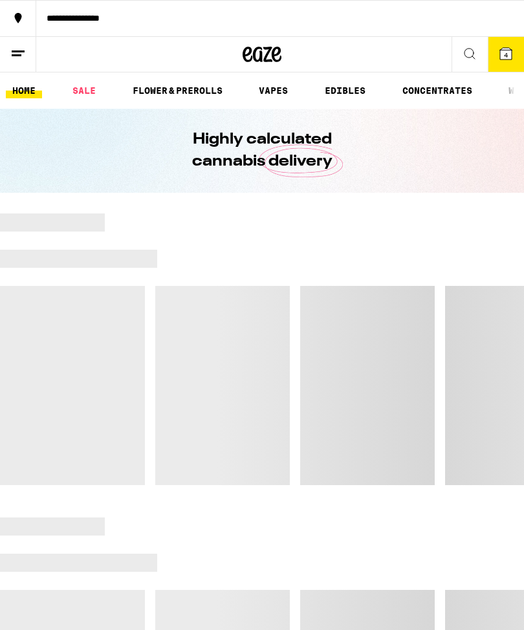 This screenshot has height=630, width=524. I want to click on a: VAPES, so click(273, 90).